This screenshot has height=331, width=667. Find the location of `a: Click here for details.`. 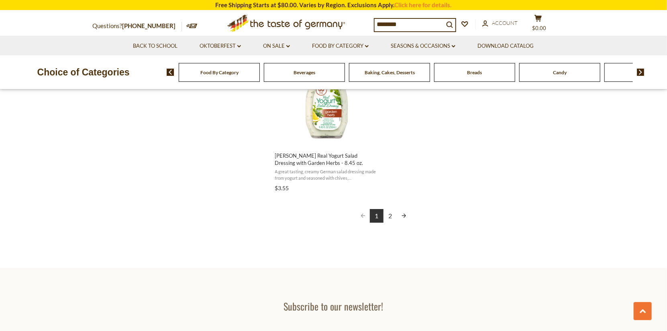

a: Click here for details. is located at coordinates (423, 5).